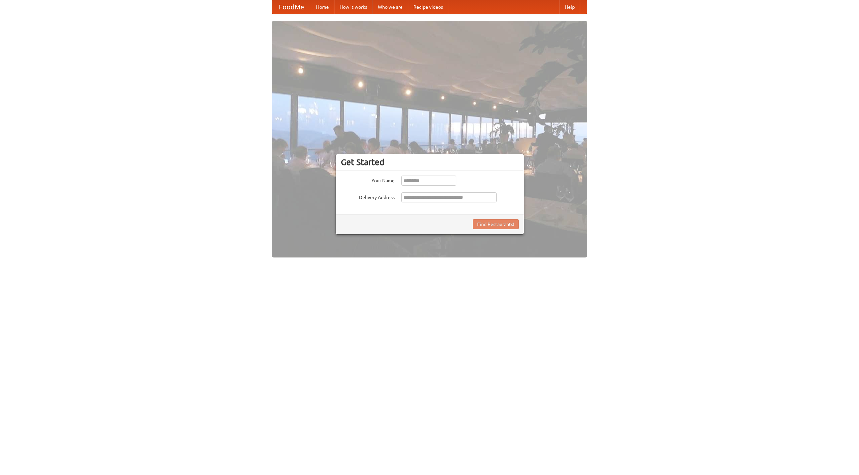 Image resolution: width=859 pixels, height=475 pixels. What do you see at coordinates (496, 224) in the screenshot?
I see `button: Find Restaurants!` at bounding box center [496, 224].